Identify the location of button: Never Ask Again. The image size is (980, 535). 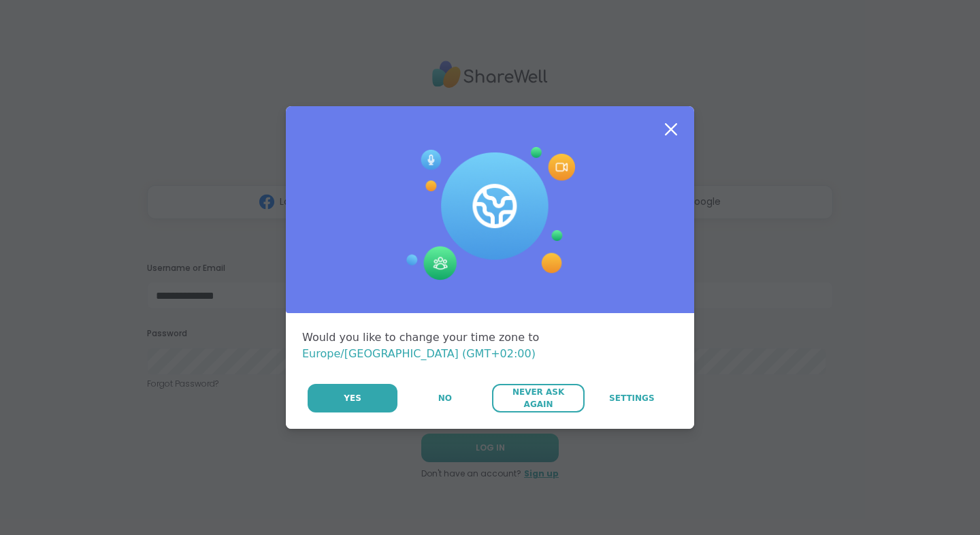
(538, 398).